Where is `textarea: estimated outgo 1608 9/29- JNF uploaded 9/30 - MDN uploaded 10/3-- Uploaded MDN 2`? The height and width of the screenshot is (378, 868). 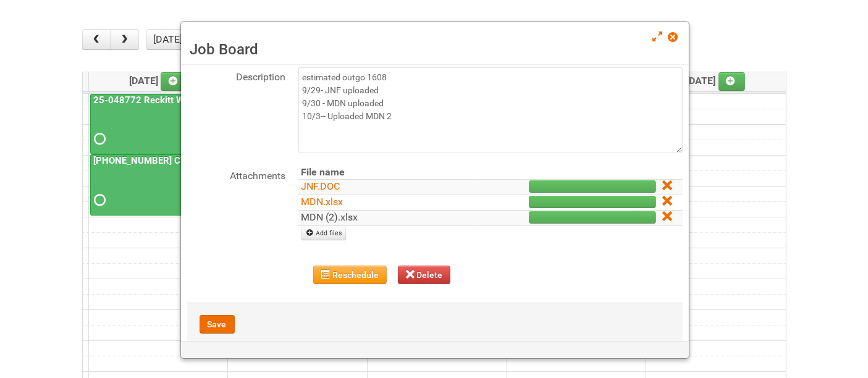 textarea: estimated outgo 1608 9/29- JNF uploaded 9/30 - MDN uploaded 10/3-- Uploaded MDN 2 is located at coordinates (490, 110).